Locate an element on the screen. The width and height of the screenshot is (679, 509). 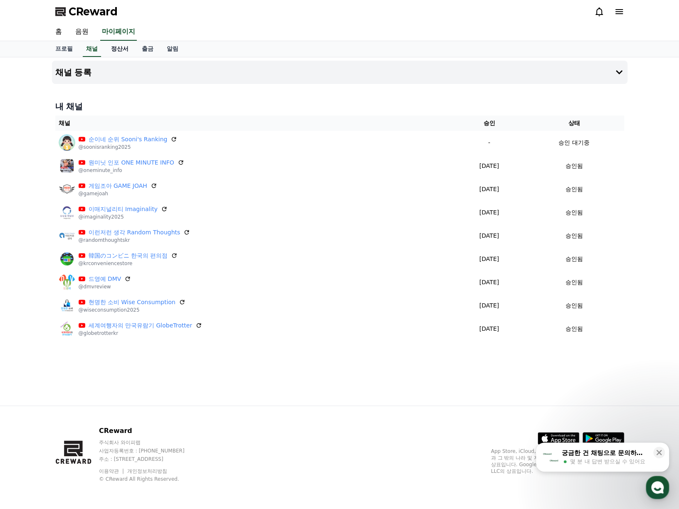
a: 현명한 소비 Wise Consumption is located at coordinates (132, 302).